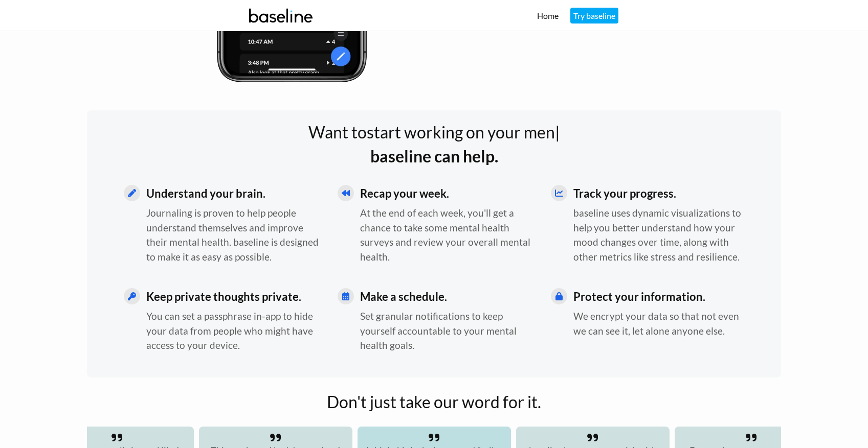  Describe the element at coordinates (447, 235) in the screenshot. I see `p: At the end of each week, you'll get a chance to take some mental health surveys and review your o...` at that location.